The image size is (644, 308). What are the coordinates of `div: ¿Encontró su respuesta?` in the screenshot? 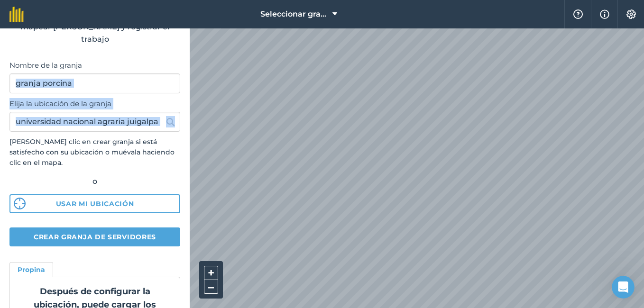 It's located at (163, 206).